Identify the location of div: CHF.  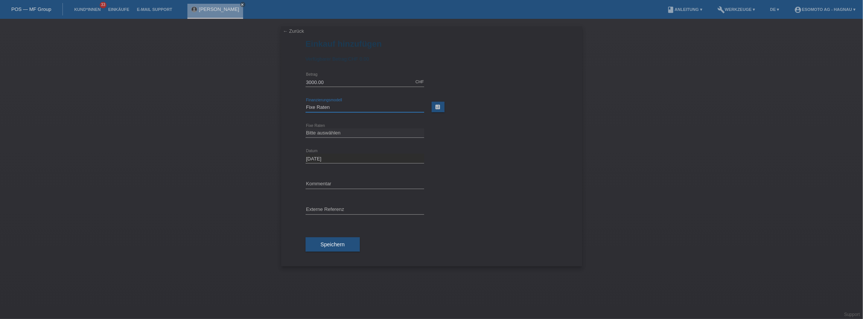
(420, 82).